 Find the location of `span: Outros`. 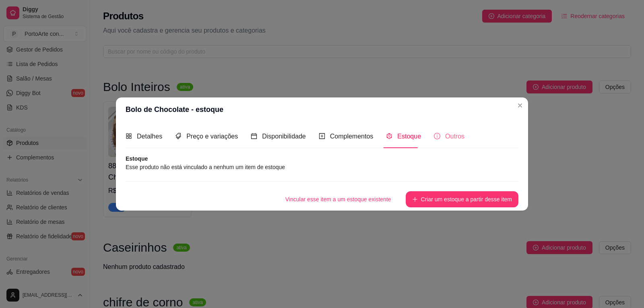

span: Outros is located at coordinates (455, 136).